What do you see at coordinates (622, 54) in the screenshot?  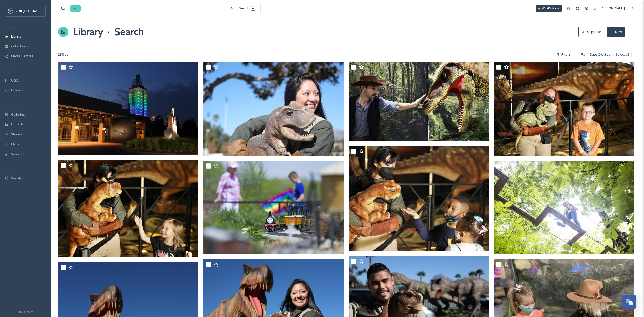 I see `span: Select all` at bounding box center [622, 54].